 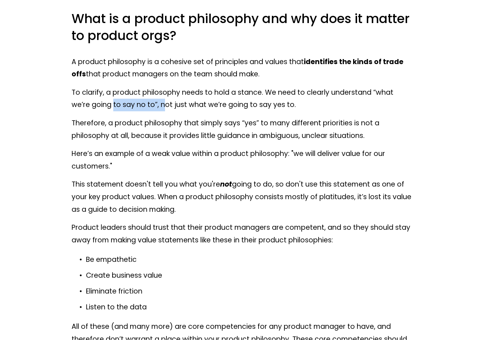 I want to click on em: not, so click(x=226, y=184).